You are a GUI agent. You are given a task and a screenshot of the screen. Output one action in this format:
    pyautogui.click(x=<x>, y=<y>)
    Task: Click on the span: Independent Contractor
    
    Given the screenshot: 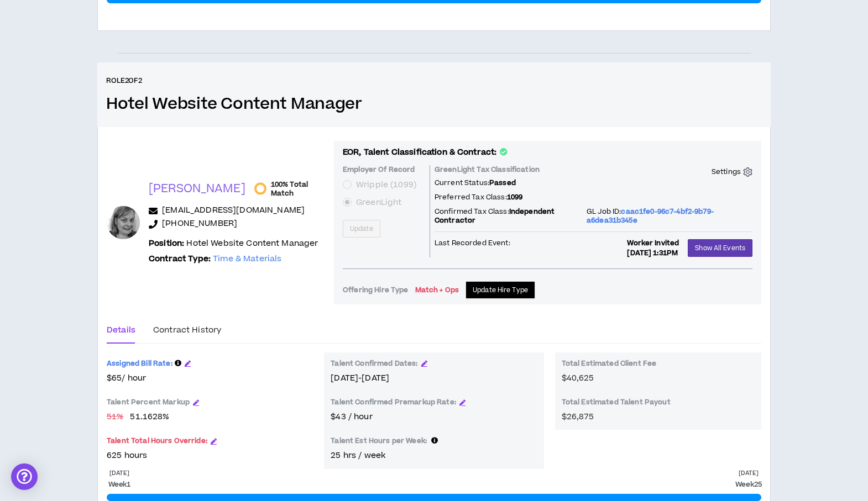 What is the action you would take?
    pyautogui.click(x=494, y=216)
    